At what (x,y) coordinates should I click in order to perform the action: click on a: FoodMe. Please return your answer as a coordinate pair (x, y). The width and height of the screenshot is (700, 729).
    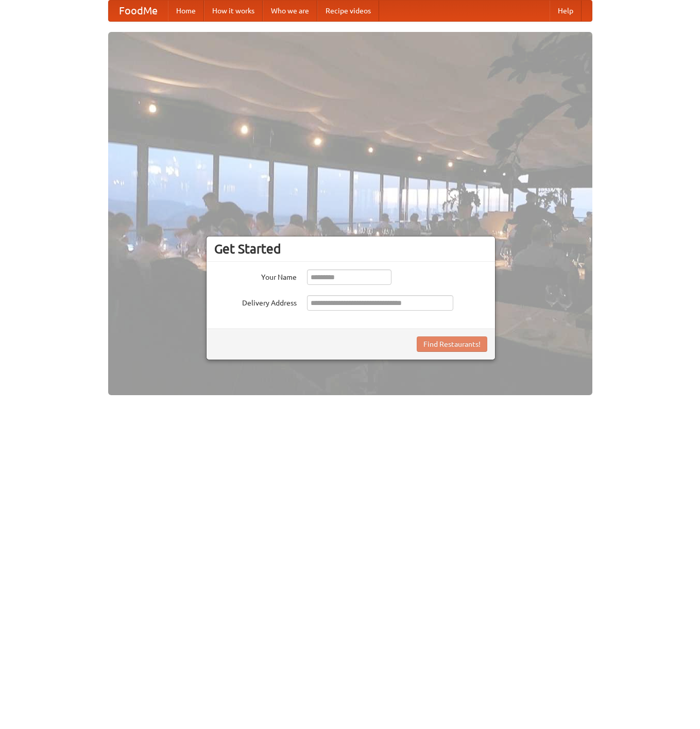
    Looking at the image, I should click on (138, 11).